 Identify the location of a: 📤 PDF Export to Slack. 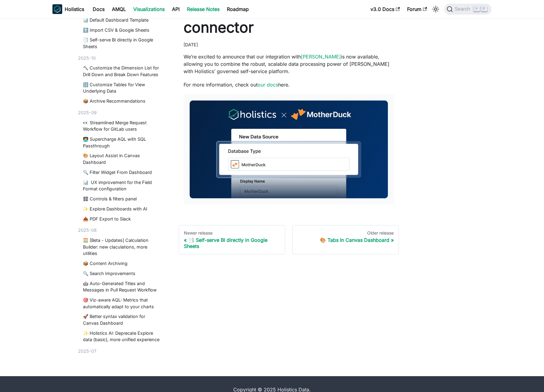
(122, 219).